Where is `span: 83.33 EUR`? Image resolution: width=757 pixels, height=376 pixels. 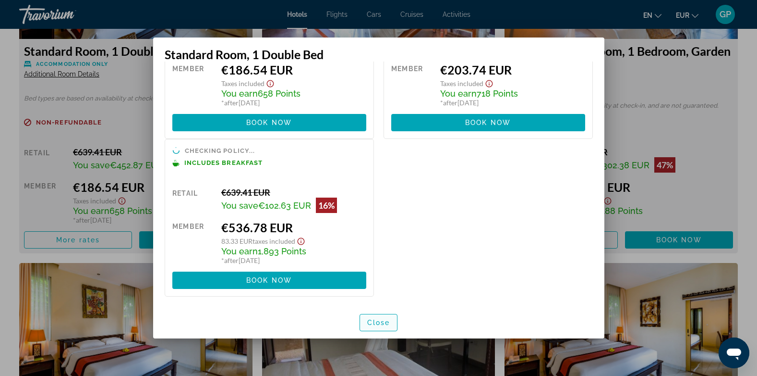 span: 83.33 EUR is located at coordinates (237, 241).